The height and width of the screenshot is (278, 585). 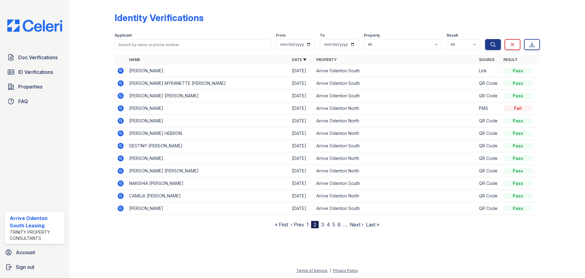 I want to click on a: Property, so click(x=326, y=59).